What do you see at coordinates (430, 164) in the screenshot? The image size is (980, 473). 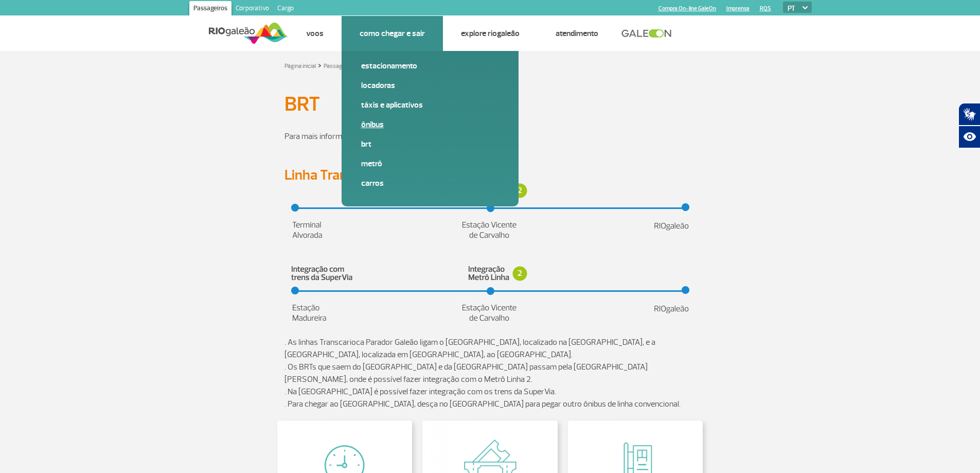 I see `a: Metrô` at bounding box center [430, 164].